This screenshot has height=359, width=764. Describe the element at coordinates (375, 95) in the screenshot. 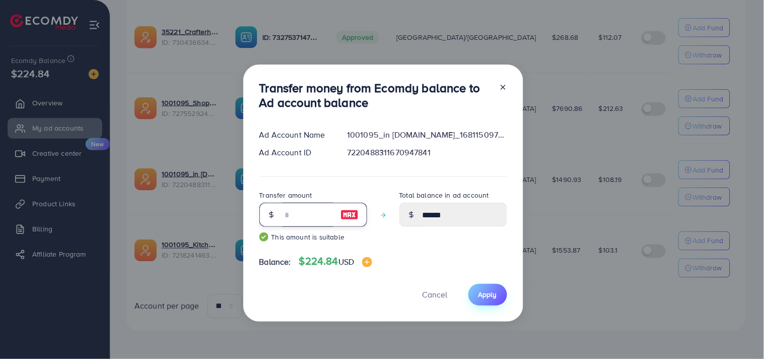

I see `h3: Transfer money from Ecomdy balance to Ad account balance` at that location.